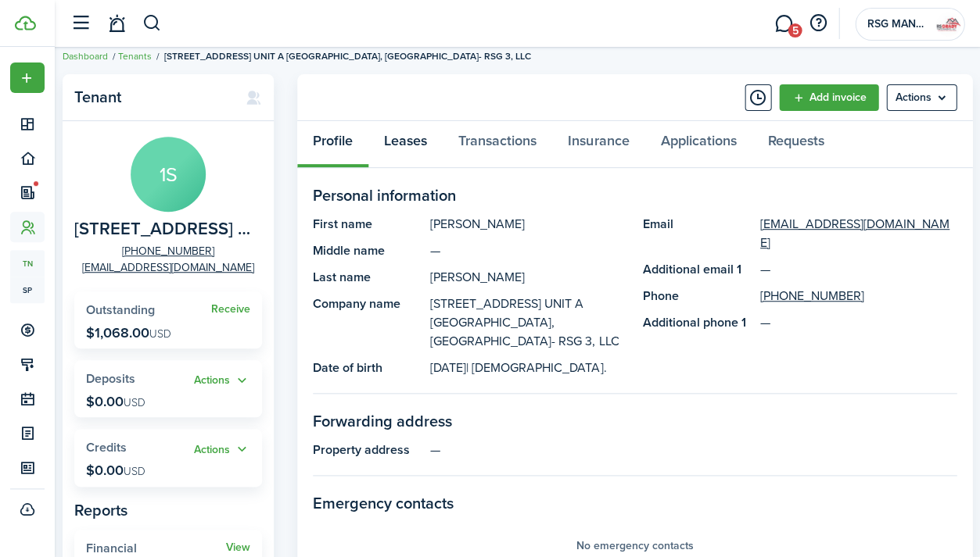 This screenshot has height=557, width=980. I want to click on img: TenantCloud, so click(25, 23).